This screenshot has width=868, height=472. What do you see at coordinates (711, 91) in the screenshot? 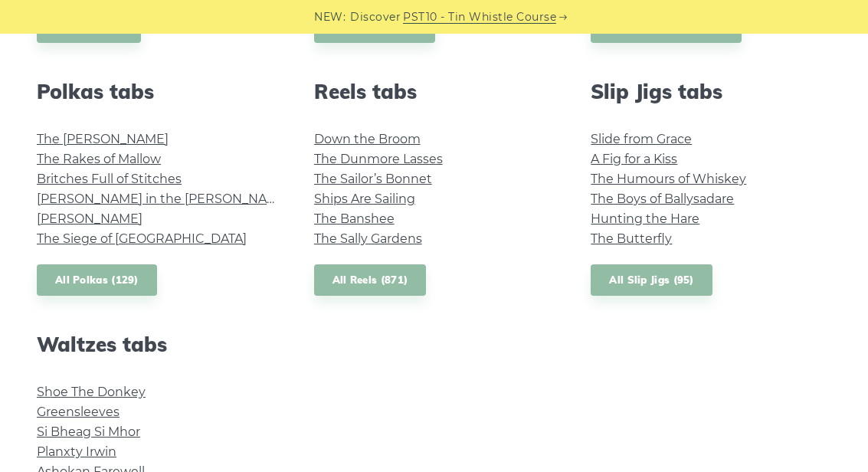
I see `h2: Slip Jigs tabs` at bounding box center [711, 91].